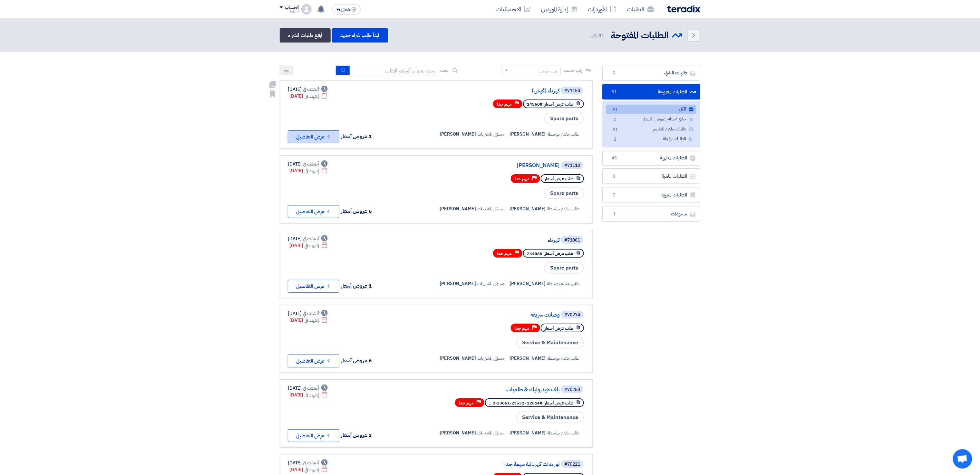  I want to click on a: الأوردرات, so click(602, 9).